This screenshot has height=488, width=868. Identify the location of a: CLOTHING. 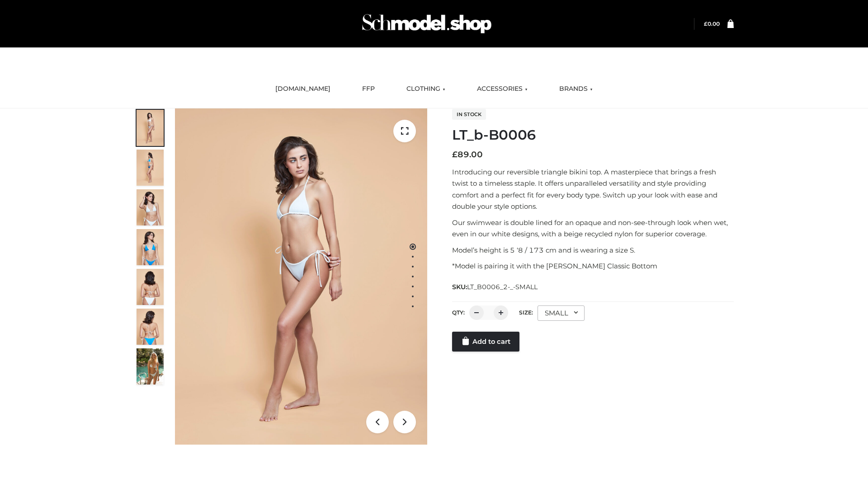
(425, 88).